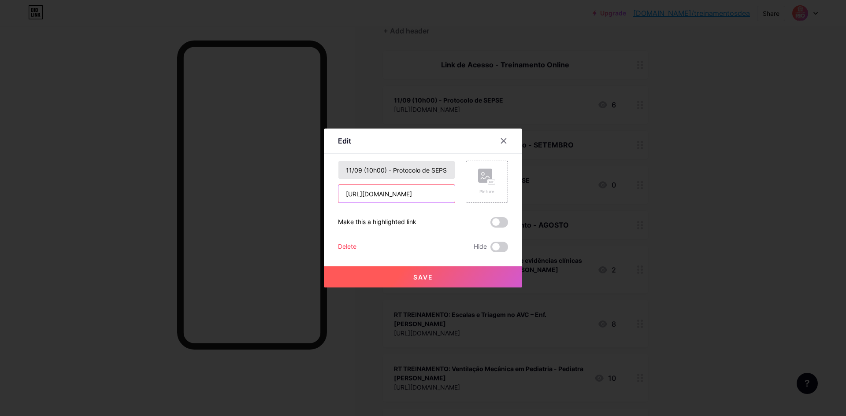 This screenshot has width=846, height=416. What do you see at coordinates (396, 194) in the screenshot?
I see `input: URL` at bounding box center [396, 194].